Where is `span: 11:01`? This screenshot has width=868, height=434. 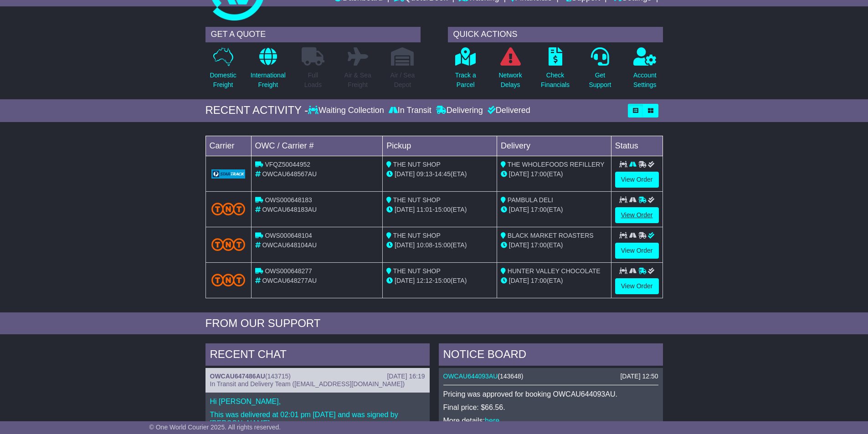
span: 11:01 is located at coordinates (424, 210).